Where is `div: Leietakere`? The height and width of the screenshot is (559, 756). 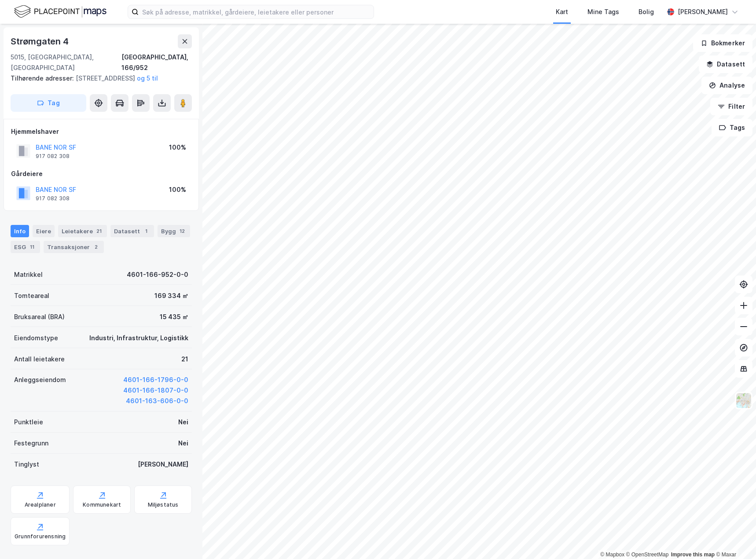 div: Leietakere is located at coordinates (82, 231).